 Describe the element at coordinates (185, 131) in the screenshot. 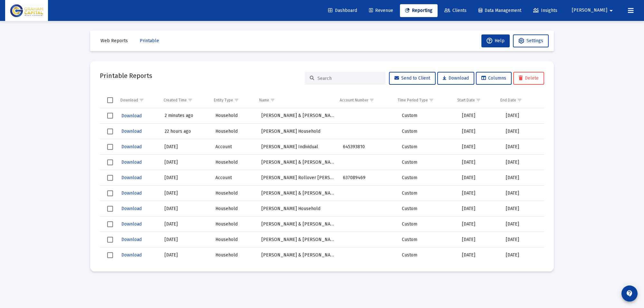

I see `td: 22 hours ago` at that location.